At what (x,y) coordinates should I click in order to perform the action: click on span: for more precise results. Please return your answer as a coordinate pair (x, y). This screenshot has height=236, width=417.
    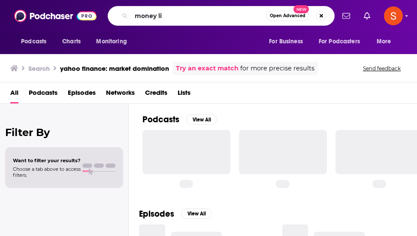
    Looking at the image, I should click on (277, 68).